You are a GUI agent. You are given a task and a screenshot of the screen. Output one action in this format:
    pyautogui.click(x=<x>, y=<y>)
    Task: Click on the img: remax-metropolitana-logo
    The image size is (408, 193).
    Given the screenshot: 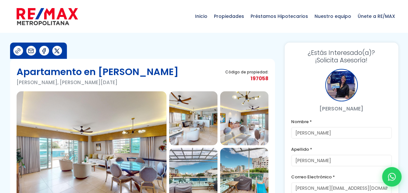 What is the action you would take?
    pyautogui.click(x=47, y=17)
    